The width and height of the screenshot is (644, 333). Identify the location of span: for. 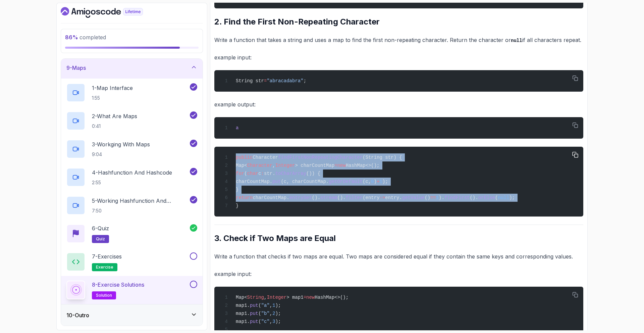
(240, 174).